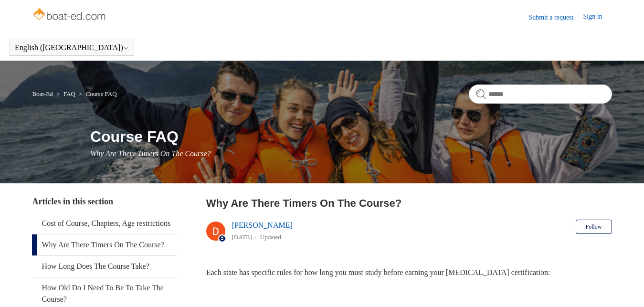  Describe the element at coordinates (72, 201) in the screenshot. I see `span: Articles in this section` at that location.